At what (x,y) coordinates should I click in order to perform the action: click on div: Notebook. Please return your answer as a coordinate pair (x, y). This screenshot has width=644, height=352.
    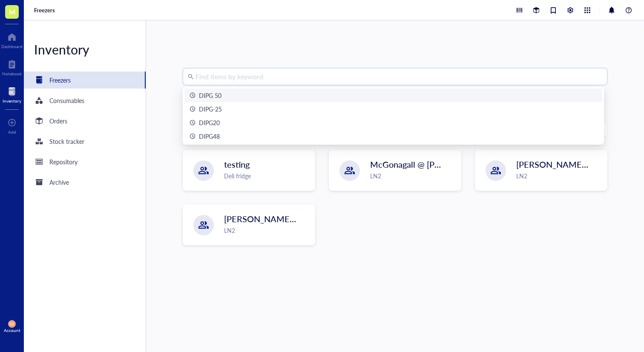
    Looking at the image, I should click on (12, 74).